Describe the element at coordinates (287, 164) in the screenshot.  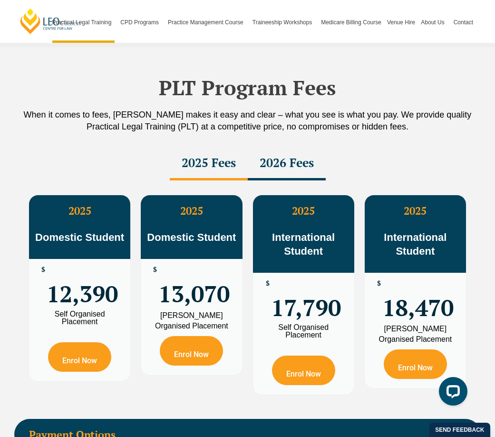
I see `div: 2026 Fees` at that location.